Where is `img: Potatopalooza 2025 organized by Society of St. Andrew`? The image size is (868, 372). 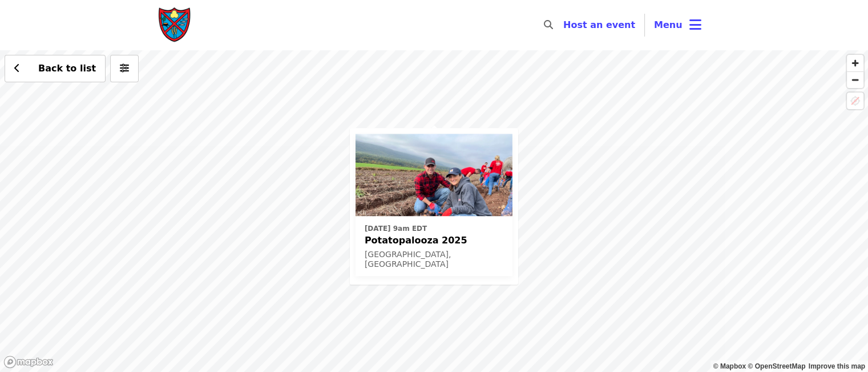 img: Potatopalooza 2025 organized by Society of St. Andrew is located at coordinates (434, 175).